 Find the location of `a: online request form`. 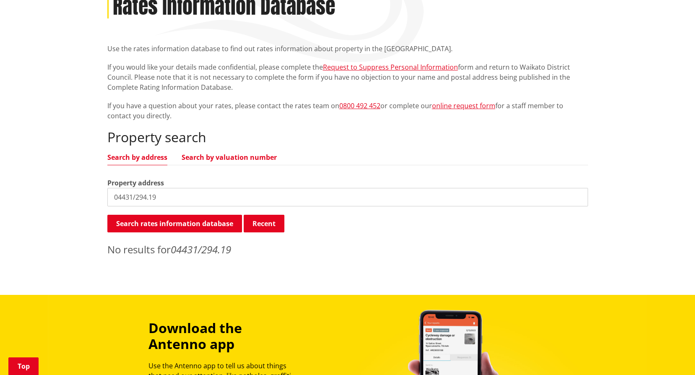

a: online request form is located at coordinates (463, 106).